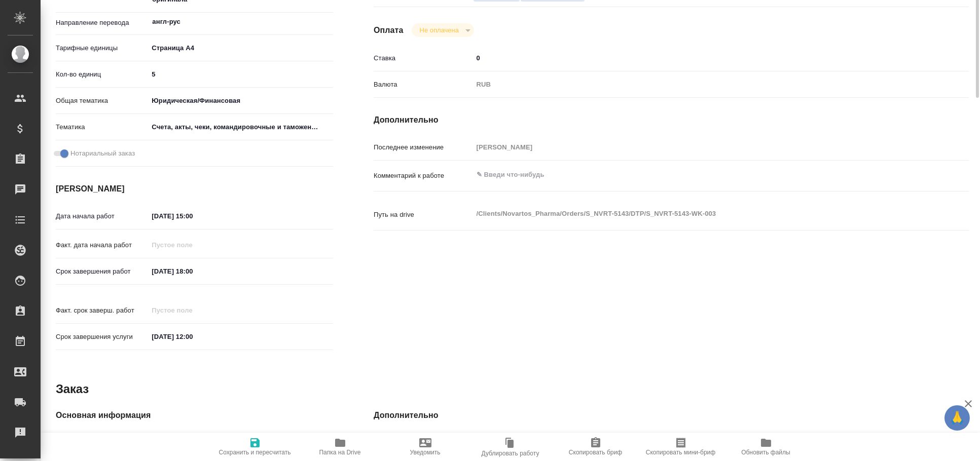  I want to click on p: Тарифные единицы, so click(102, 48).